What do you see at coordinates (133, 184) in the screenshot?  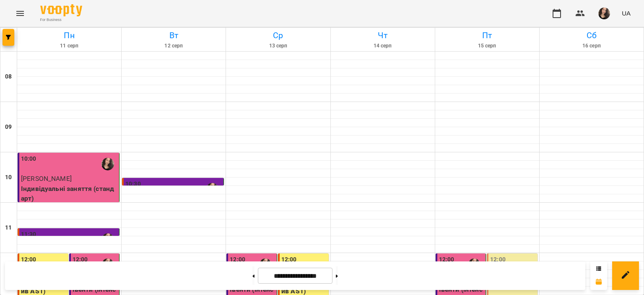 I see `label: 10:30` at bounding box center [133, 184].